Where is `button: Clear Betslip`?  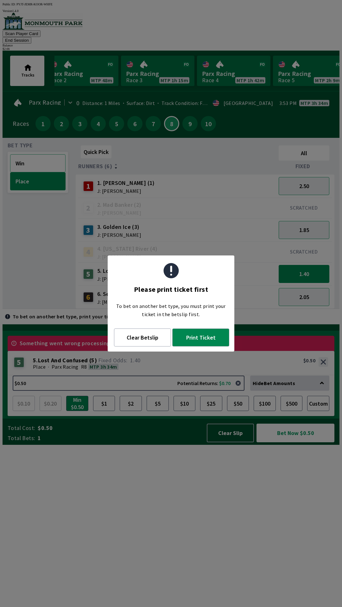
button: Clear Betslip is located at coordinates (142, 337).